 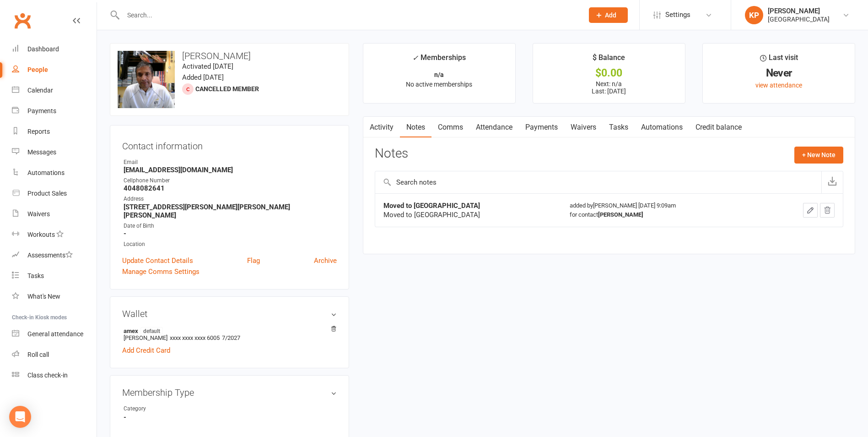 What do you see at coordinates (50, 255) in the screenshot?
I see `div: Assessments` at bounding box center [50, 255].